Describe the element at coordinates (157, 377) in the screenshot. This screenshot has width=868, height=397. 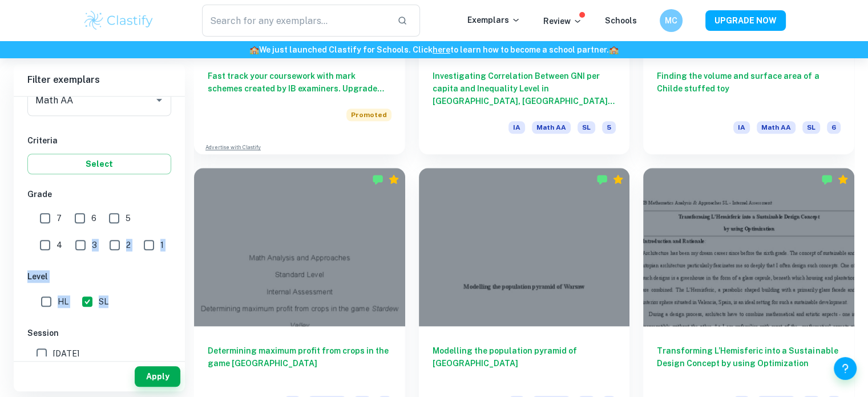
I see `button: Apply` at that location.